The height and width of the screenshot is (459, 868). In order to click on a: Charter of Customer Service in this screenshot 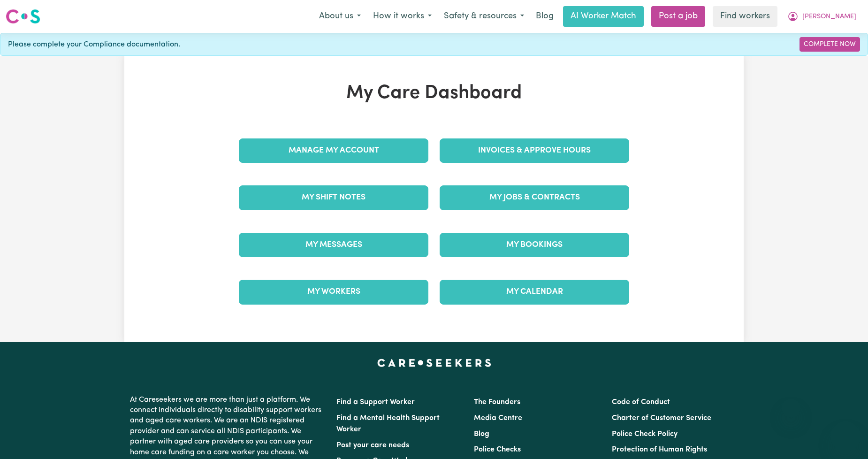, I will do `click(661, 418)`.